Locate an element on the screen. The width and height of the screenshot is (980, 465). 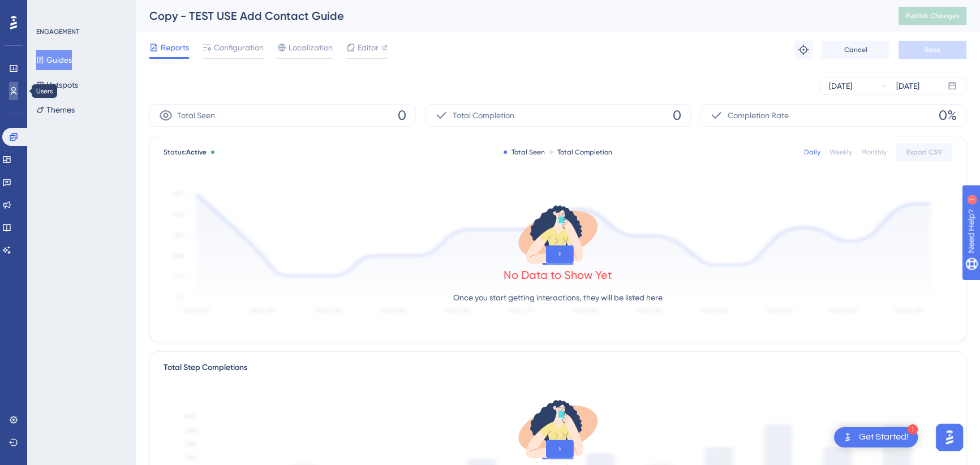
span: Active is located at coordinates (196, 152).